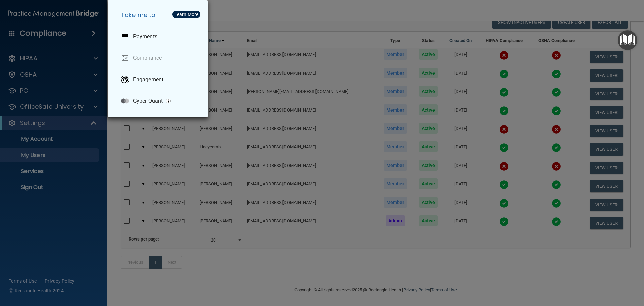  I want to click on p: Payments, so click(145, 36).